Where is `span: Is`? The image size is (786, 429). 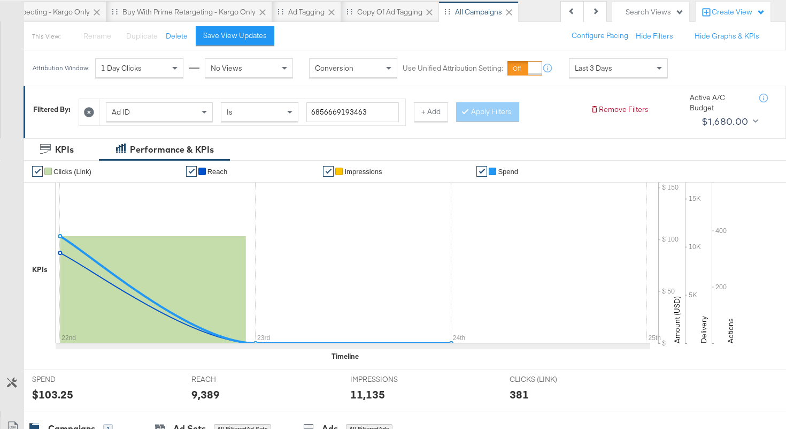 span: Is is located at coordinates (230, 112).